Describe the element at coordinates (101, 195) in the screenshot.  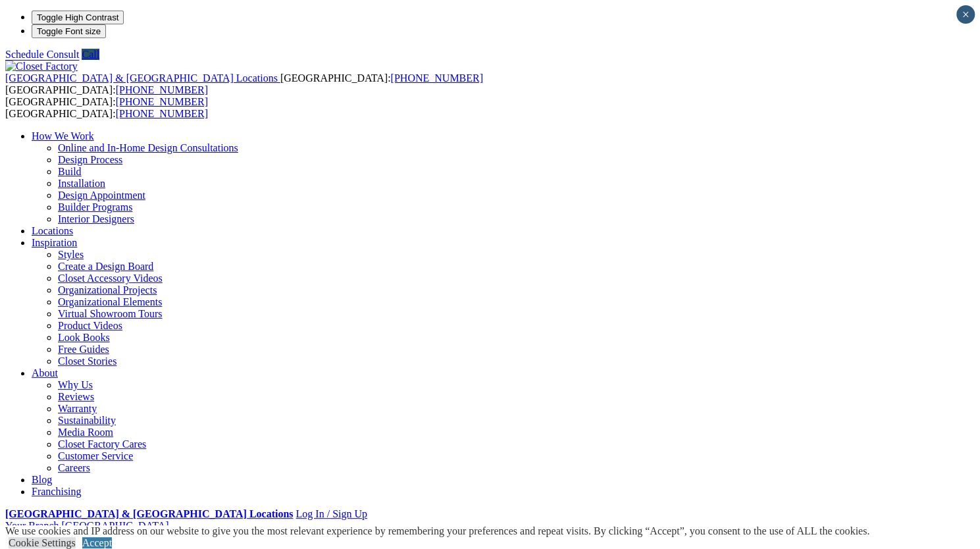
I see `a: Design Appointment` at that location.